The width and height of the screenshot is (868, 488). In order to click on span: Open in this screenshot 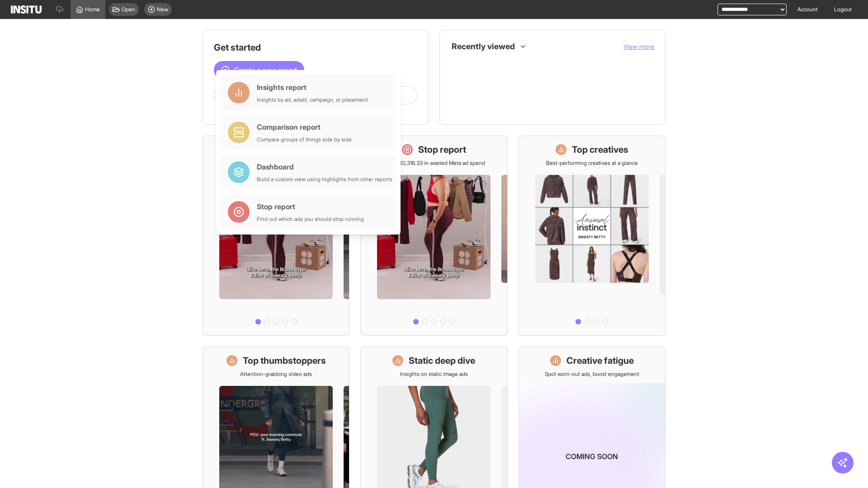, I will do `click(128, 10)`.